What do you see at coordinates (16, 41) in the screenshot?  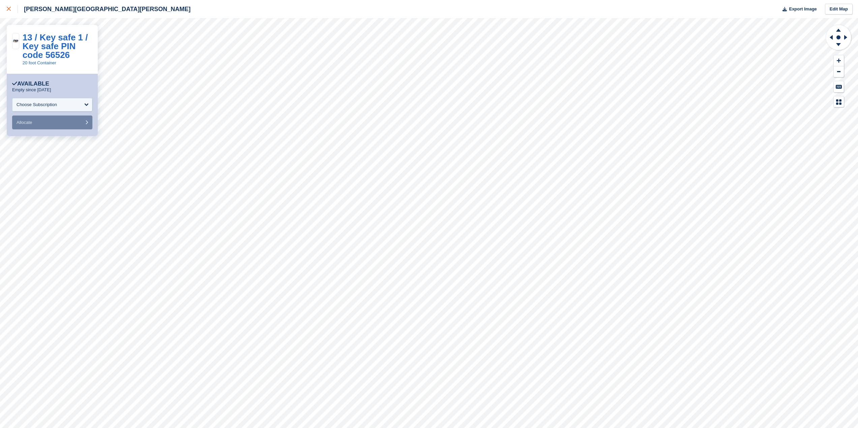 I see `img: 20-ft-container.jpg` at bounding box center [16, 41].